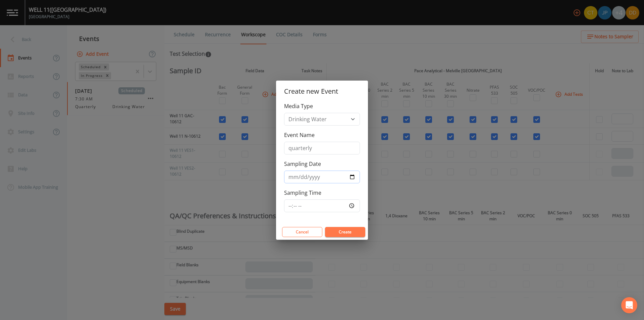 The width and height of the screenshot is (644, 320). Describe the element at coordinates (322, 91) in the screenshot. I see `h2: Create new Event` at that location.